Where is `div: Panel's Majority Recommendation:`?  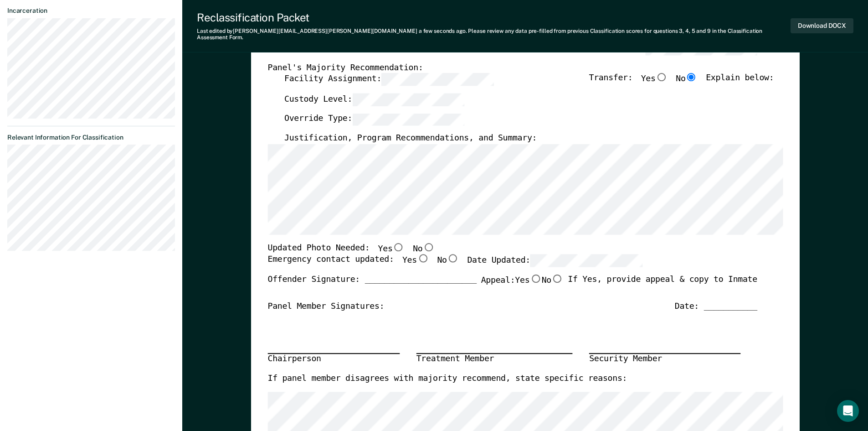 div: Panel's Majority Recommendation: is located at coordinates (512, 68).